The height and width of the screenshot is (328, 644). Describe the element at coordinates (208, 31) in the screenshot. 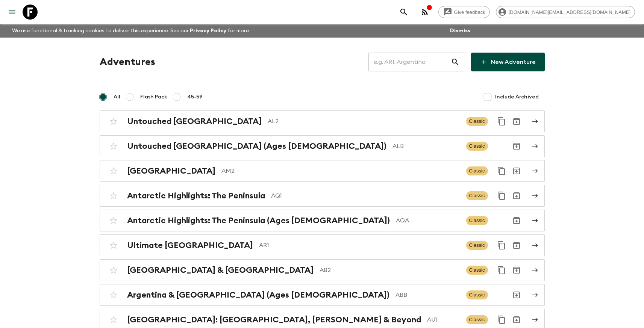

I see `a: Privacy Policy` at that location.